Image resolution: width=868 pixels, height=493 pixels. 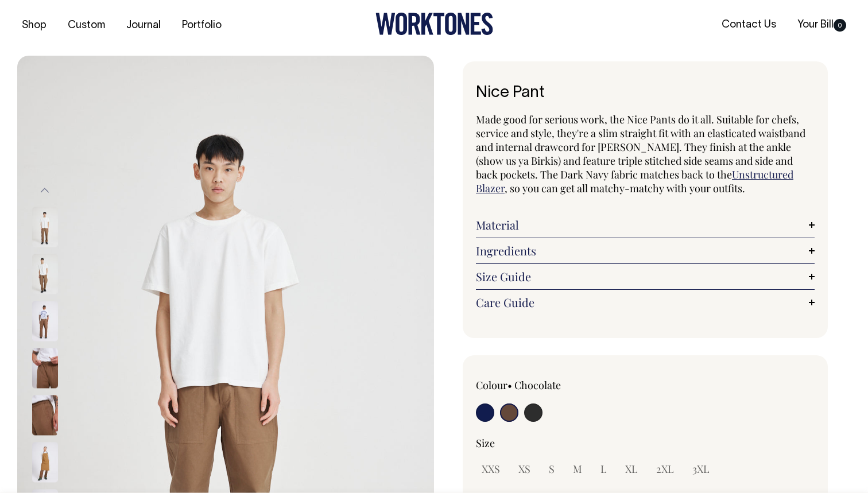 I want to click on a: Journal, so click(x=143, y=26).